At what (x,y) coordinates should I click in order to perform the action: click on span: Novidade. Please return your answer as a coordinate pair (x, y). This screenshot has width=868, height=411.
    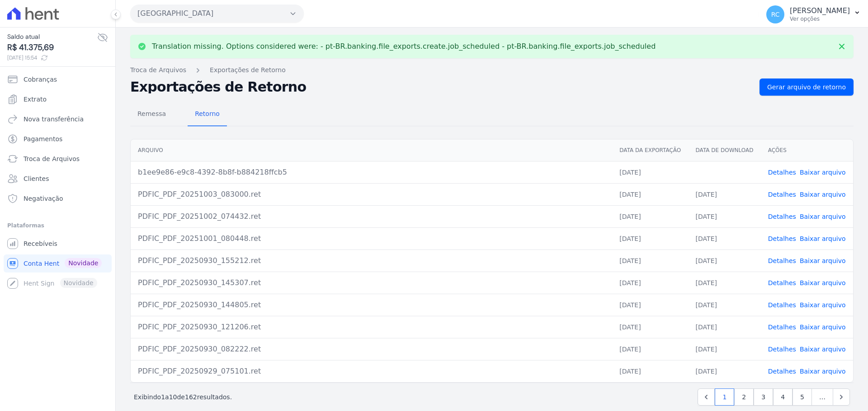
    Looking at the image, I should click on (83, 263).